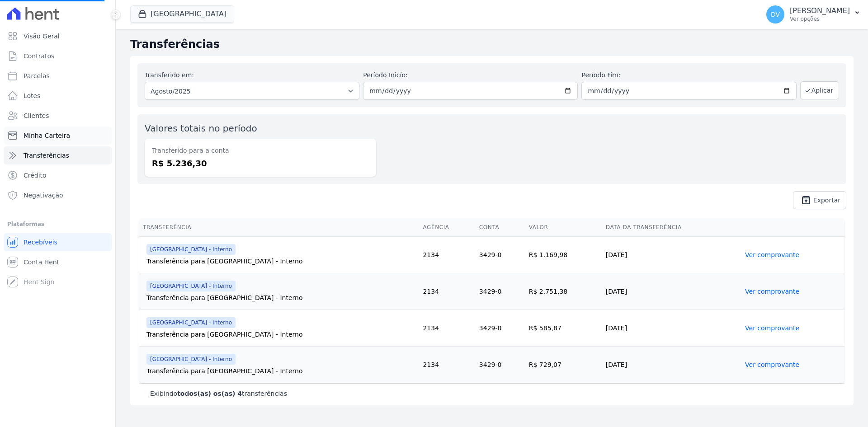  Describe the element at coordinates (470, 75) in the screenshot. I see `label: Período Inicío:` at that location.